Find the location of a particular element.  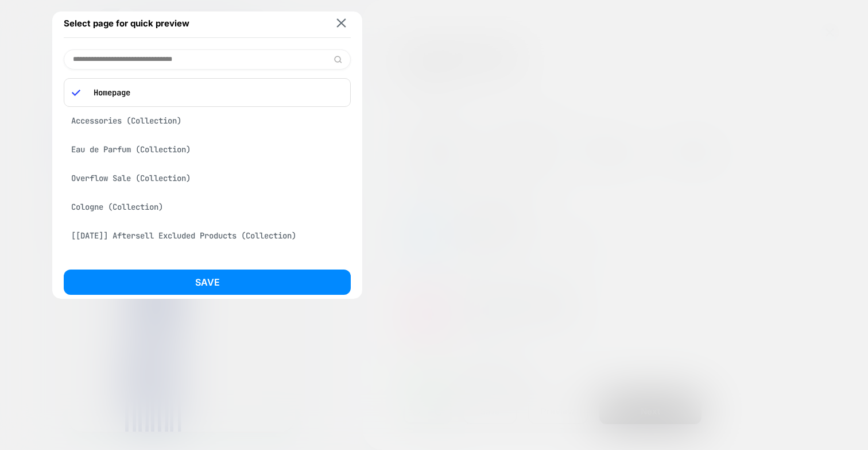

a: Shop All + is located at coordinates (44, 147).